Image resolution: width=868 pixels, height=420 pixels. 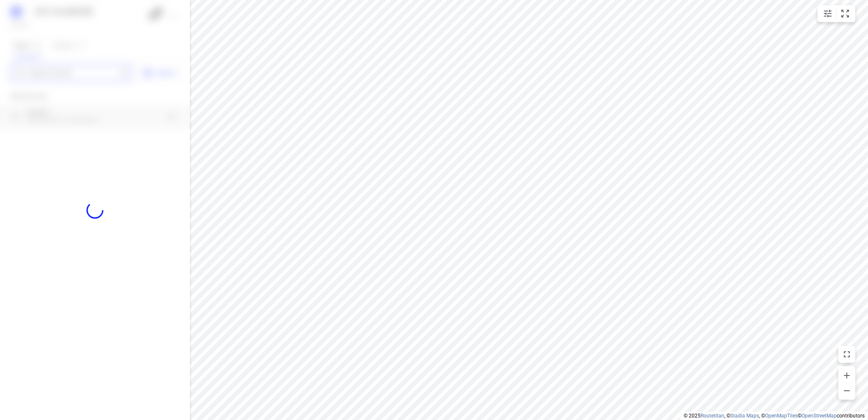 I want to click on button: Fit zoom, so click(x=845, y=14).